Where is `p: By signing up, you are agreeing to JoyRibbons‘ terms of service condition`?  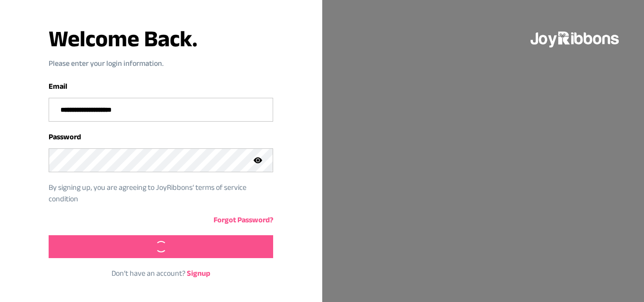
p: By signing up, you are agreeing to JoyRibbons‘ terms of service condition is located at coordinates (153, 193).